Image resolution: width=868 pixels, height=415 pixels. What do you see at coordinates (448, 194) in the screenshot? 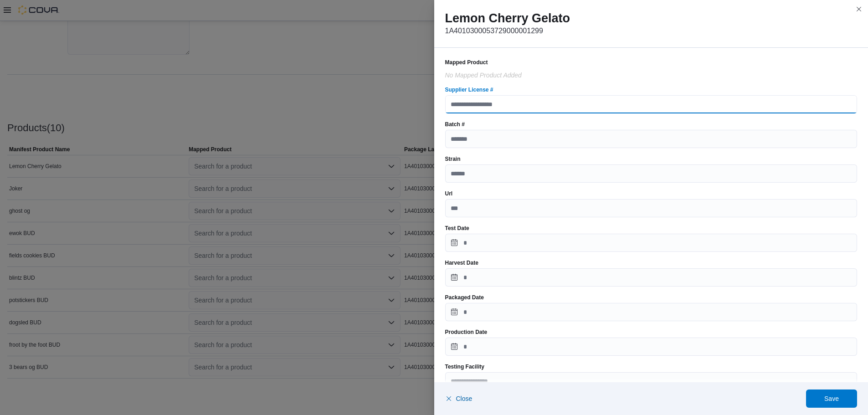
I see `label: Url` at bounding box center [448, 194].